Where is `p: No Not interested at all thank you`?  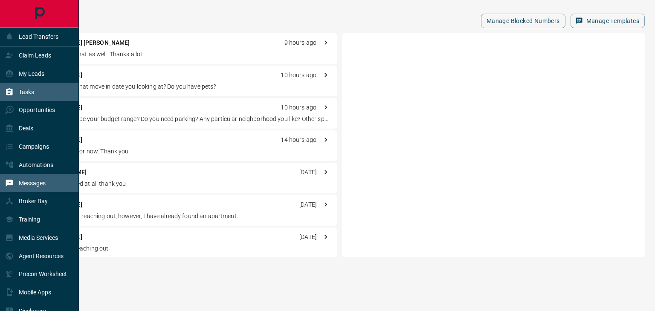 p: No Not interested at all thank you is located at coordinates (183, 184).